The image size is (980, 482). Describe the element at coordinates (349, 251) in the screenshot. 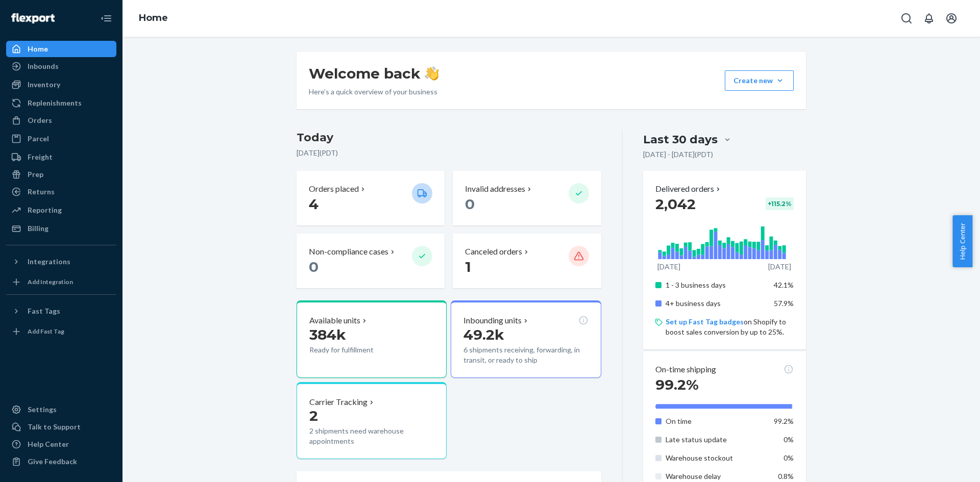

I see `p: Non-compliance cases` at that location.